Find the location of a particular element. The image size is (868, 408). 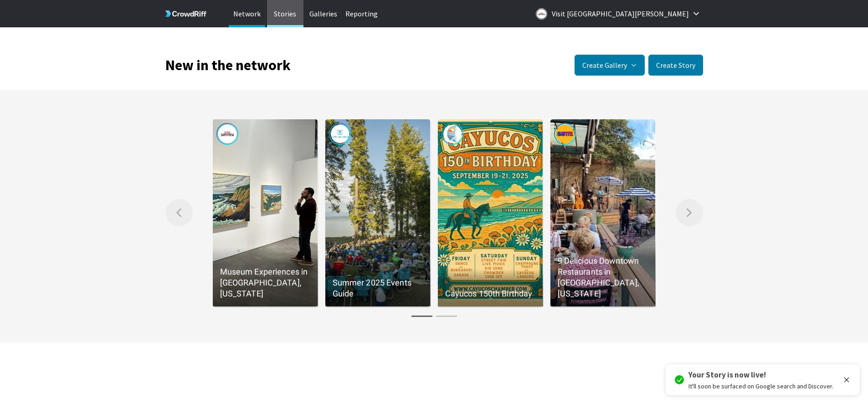

h1: New in the network is located at coordinates (228, 65).